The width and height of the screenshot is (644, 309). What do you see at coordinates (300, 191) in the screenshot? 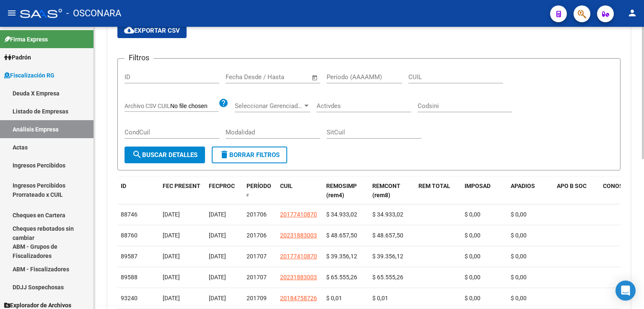
I see `datatable-header-cell: CUIL` at bounding box center [300, 191].